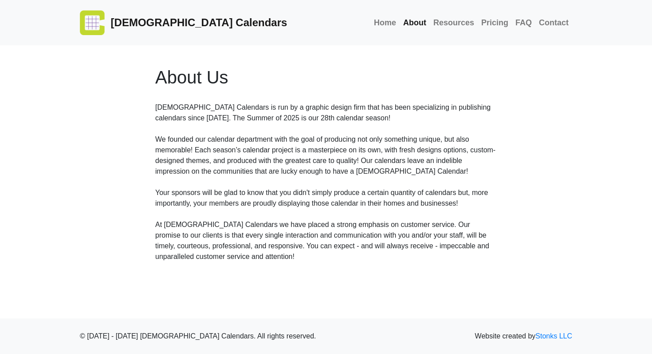  What do you see at coordinates (326, 77) in the screenshot?
I see `h1: About Us` at bounding box center [326, 77].